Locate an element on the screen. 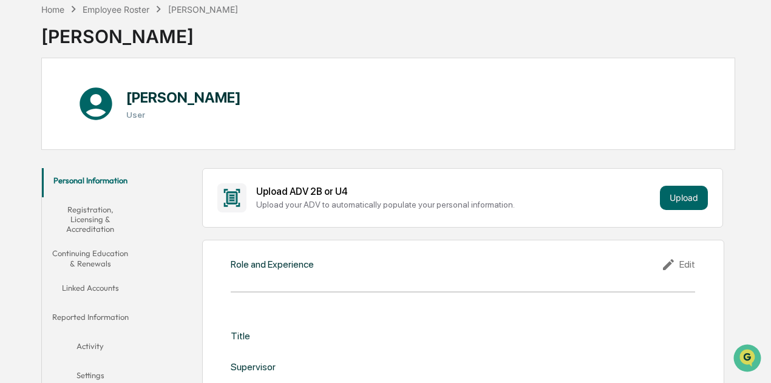  a: 🖐️Preclearance is located at coordinates (45, 158).